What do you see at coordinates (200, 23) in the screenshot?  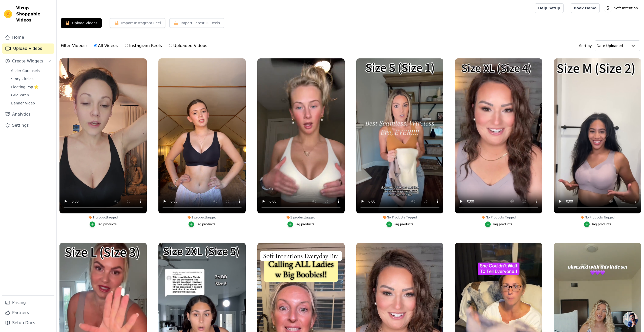 I see `span: Import Latest IG Reels` at bounding box center [200, 23].